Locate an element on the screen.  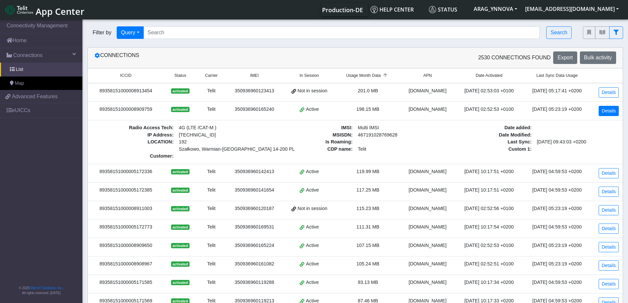
div: 350936960142413 is located at coordinates (255, 172).